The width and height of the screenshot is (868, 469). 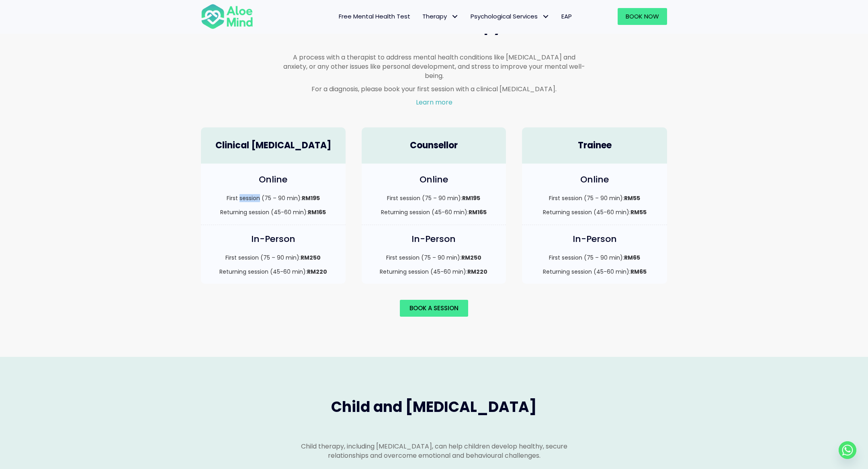 What do you see at coordinates (434, 102) in the screenshot?
I see `a: Learn more` at bounding box center [434, 102].